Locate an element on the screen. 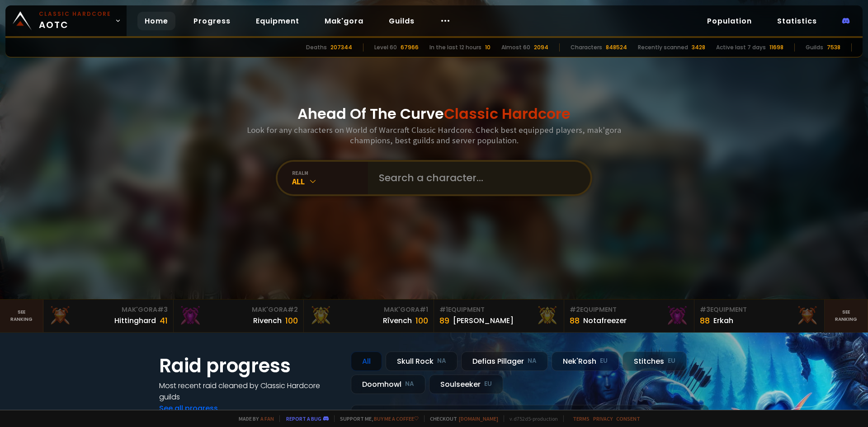 The image size is (868, 427). div: 41 is located at coordinates (163, 320).